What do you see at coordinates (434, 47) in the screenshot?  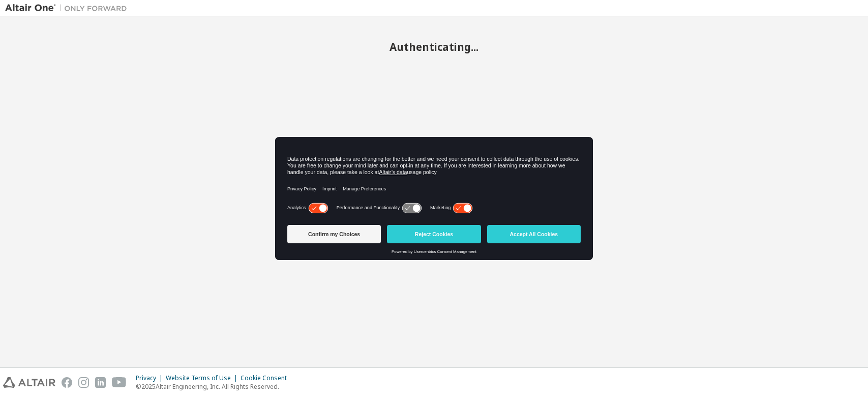 I see `h2: Authenticating...` at bounding box center [434, 47].